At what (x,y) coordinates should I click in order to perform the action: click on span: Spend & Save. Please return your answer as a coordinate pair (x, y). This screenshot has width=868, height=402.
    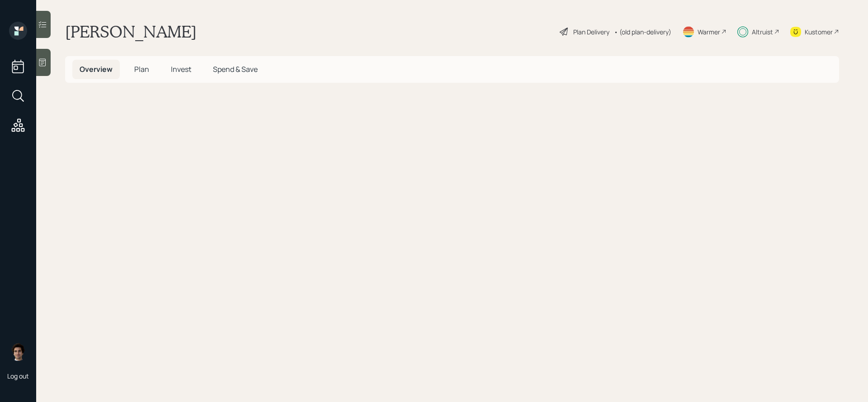
    Looking at the image, I should click on (235, 69).